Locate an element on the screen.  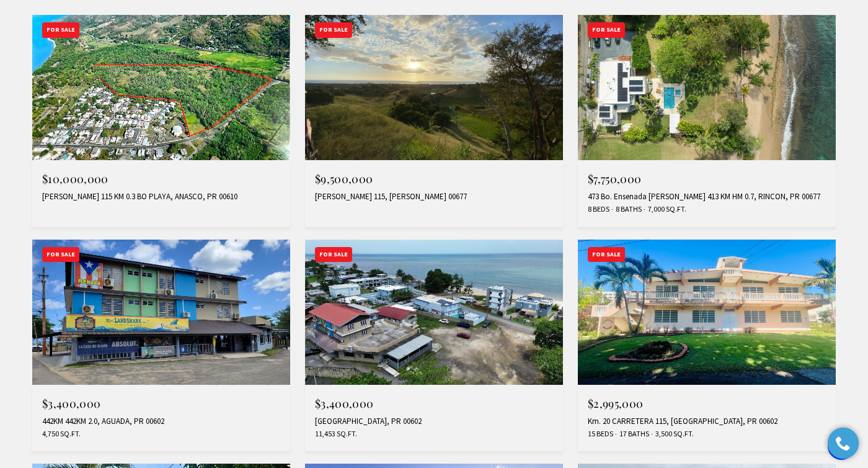
span: 17 Baths is located at coordinates (633, 434).